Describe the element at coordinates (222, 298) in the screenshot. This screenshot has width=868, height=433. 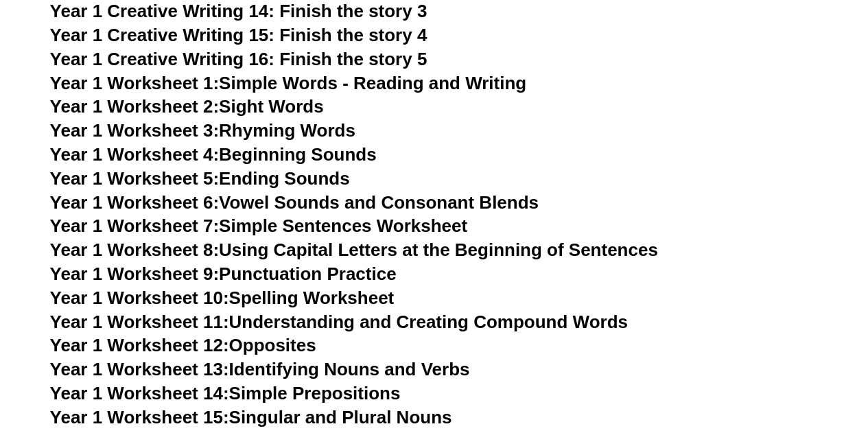
I see `a: Year 1 Worksheet 10:Spelling Worksheet` at that location.